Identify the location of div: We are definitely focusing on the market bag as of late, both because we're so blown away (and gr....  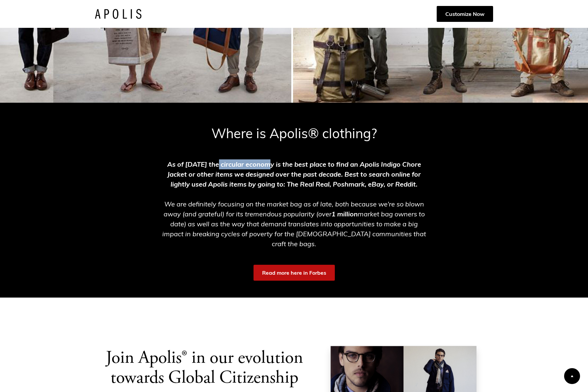
(294, 201).